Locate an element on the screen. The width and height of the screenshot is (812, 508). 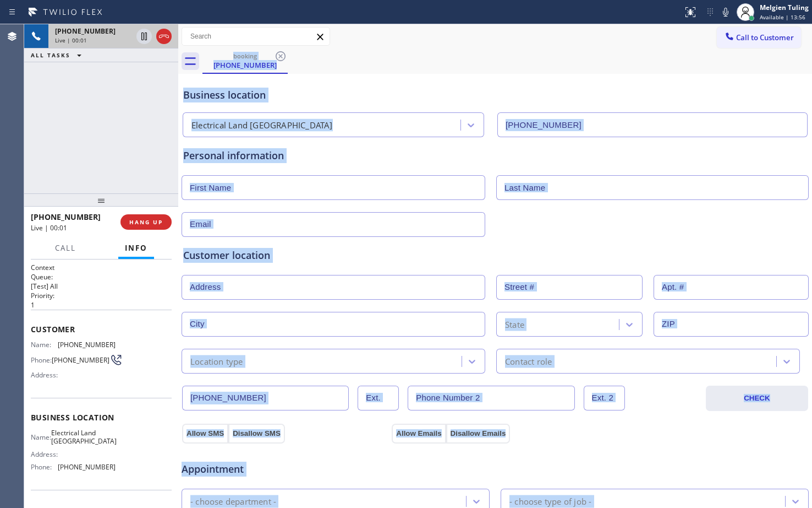
div: Melgien Tuling is located at coordinates (784, 7).